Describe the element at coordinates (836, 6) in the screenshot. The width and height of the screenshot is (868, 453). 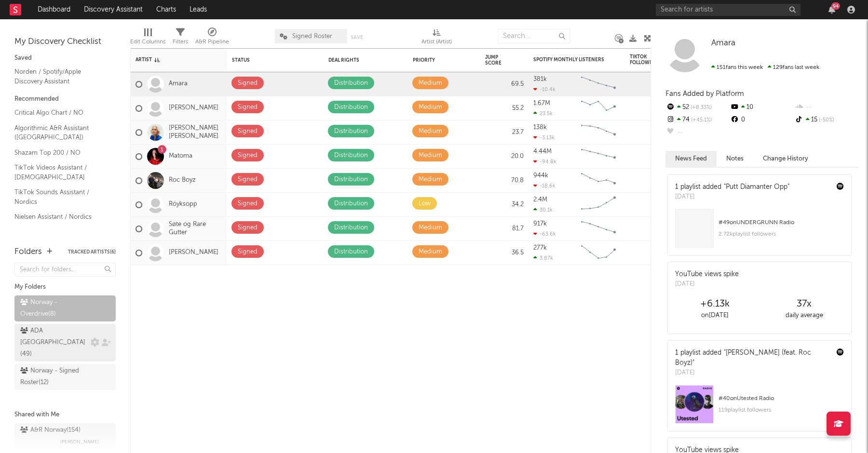
I see `div: 94` at that location.